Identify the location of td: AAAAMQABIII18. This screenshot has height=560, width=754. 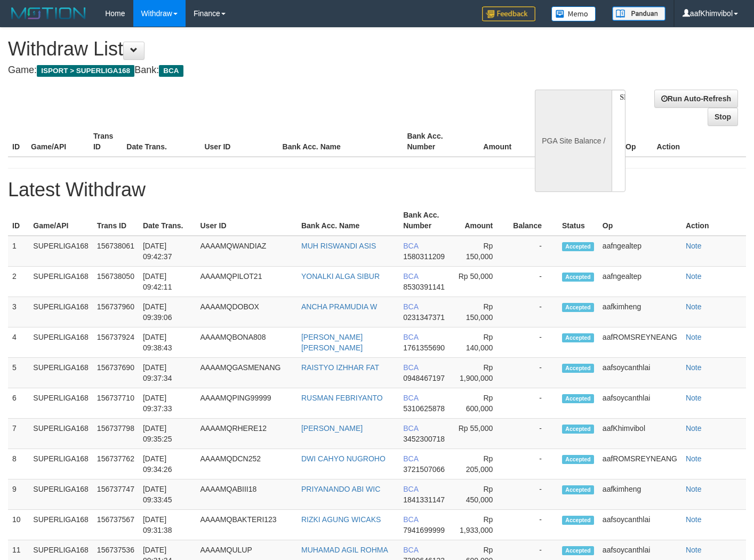
(246, 494).